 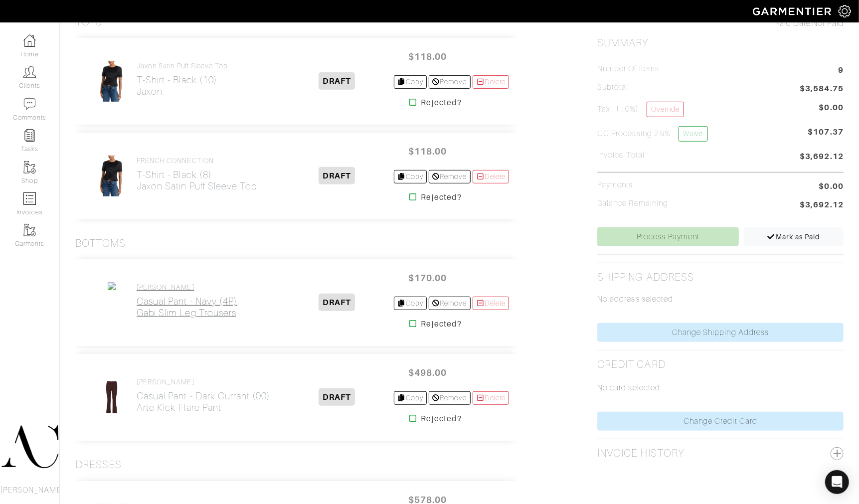 What do you see at coordinates (837, 482) in the screenshot?
I see `div: Open Intercom Messenger` at bounding box center [837, 482].